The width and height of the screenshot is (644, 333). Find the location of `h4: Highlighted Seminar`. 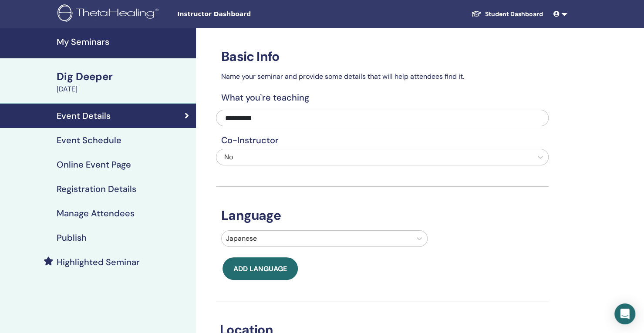

h4: Highlighted Seminar is located at coordinates (98, 262).